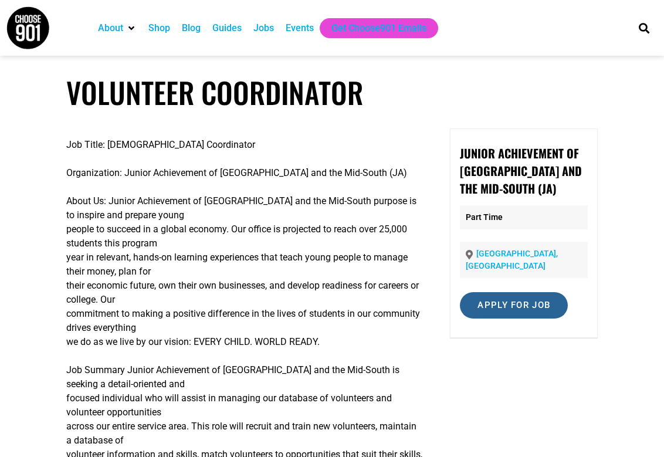  Describe the element at coordinates (356, 28) in the screenshot. I see `nav: Main nav` at that location.